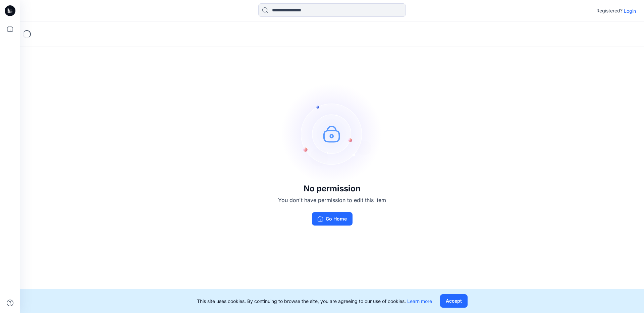 This screenshot has height=313, width=644. What do you see at coordinates (420, 301) in the screenshot?
I see `a: Learn more` at bounding box center [420, 301].